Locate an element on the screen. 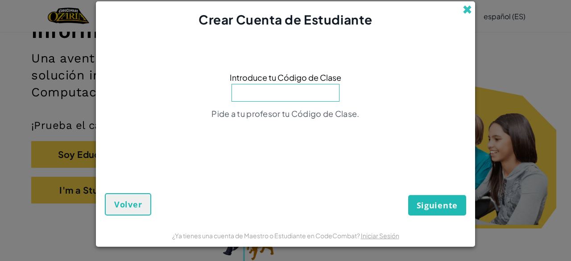 This screenshot has width=571, height=261. span: Siguiente is located at coordinates (437, 205).